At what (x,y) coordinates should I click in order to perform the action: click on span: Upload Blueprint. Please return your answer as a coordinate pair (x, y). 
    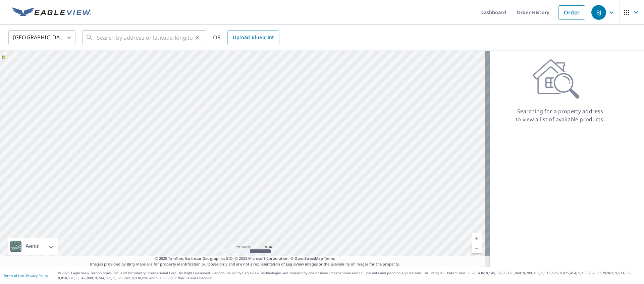
    Looking at the image, I should click on (253, 37).